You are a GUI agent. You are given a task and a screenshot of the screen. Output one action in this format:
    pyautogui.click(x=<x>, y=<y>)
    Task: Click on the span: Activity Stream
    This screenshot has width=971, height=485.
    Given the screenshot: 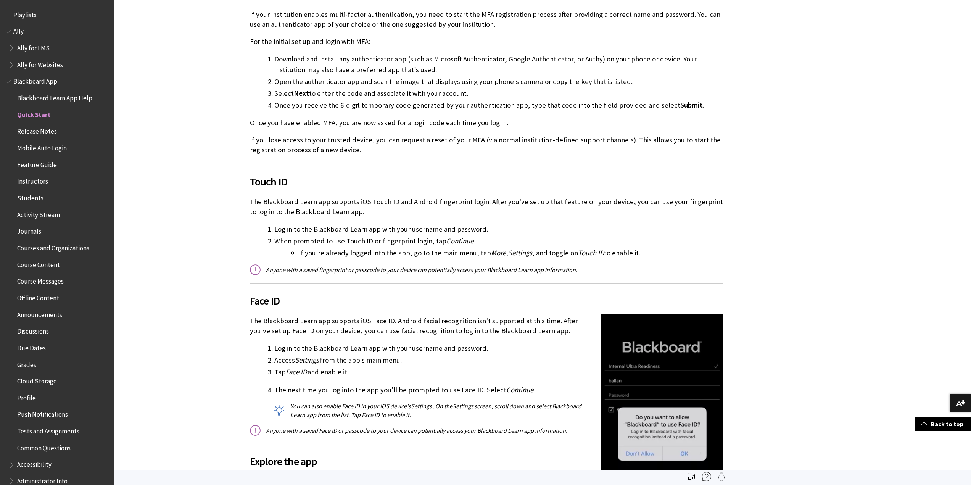 What is the action you would take?
    pyautogui.click(x=39, y=213)
    